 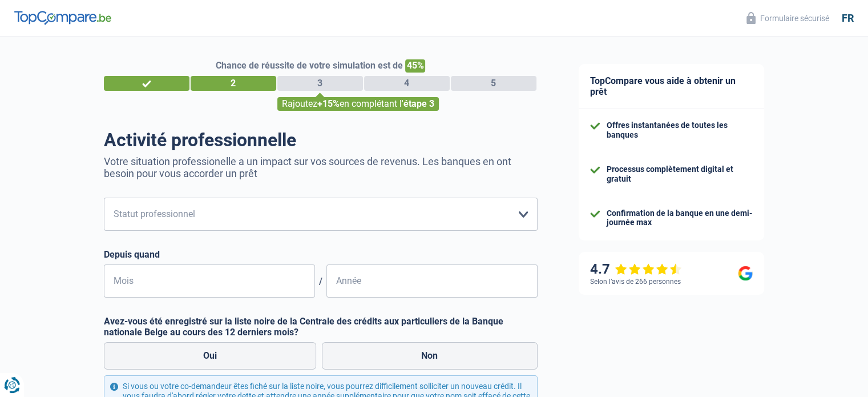 What do you see at coordinates (321, 167) in the screenshot?
I see `p: Votre situation professionelle a un impact sur vos sources de revenus. Les banques en ont besoin ...` at bounding box center [321, 167].